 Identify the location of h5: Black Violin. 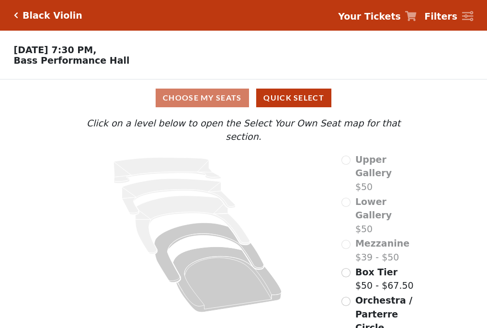
(52, 15).